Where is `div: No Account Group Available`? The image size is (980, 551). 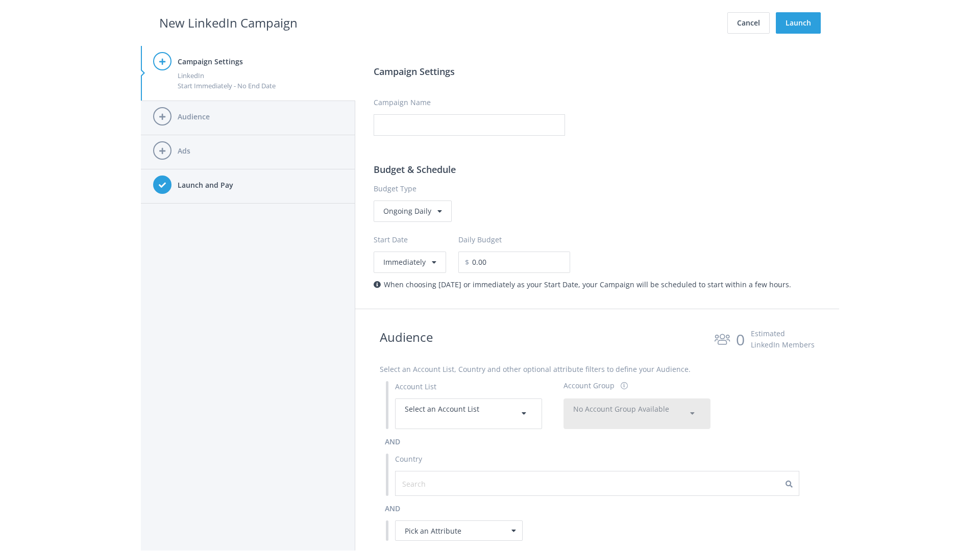
div: No Account Group Available is located at coordinates (637, 414).